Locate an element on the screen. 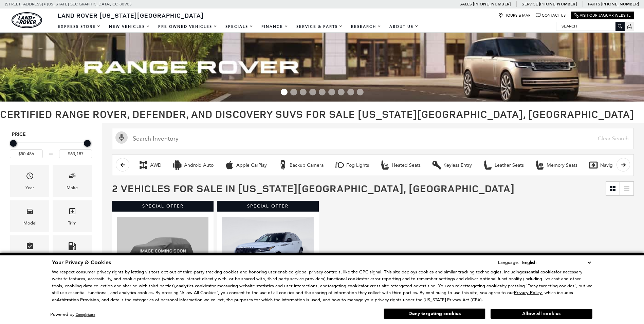  div: MakeMake is located at coordinates (72, 181).